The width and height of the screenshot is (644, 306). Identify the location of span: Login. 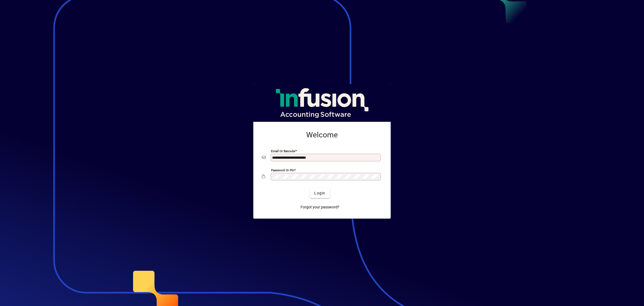
(320, 193).